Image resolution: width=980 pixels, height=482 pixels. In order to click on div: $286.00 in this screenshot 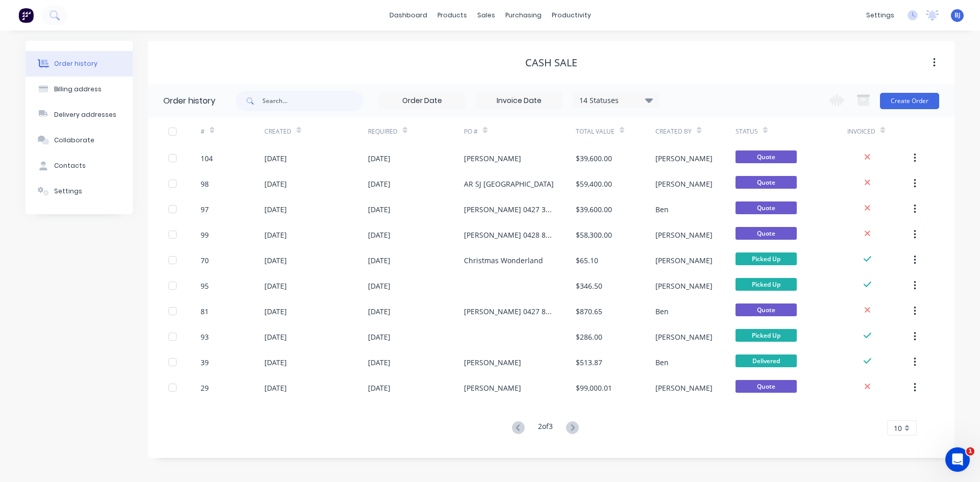, I will do `click(589, 337)`.